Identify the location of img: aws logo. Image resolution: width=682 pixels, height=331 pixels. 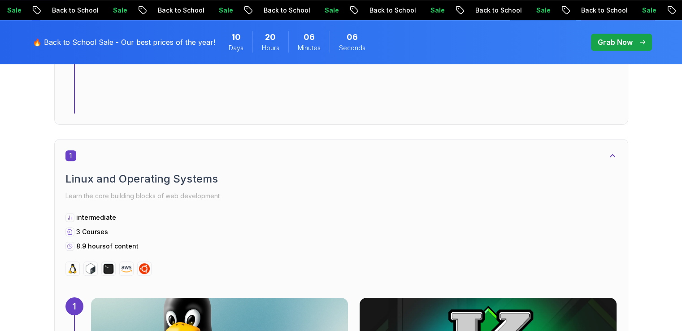
(126, 269).